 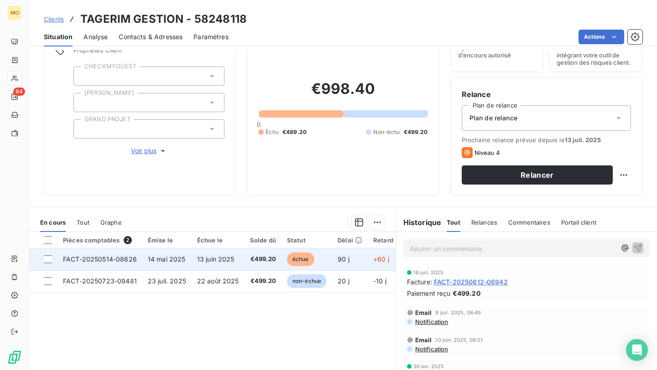 What do you see at coordinates (429, 293) in the screenshot?
I see `span: Paiement reçu` at bounding box center [429, 293].